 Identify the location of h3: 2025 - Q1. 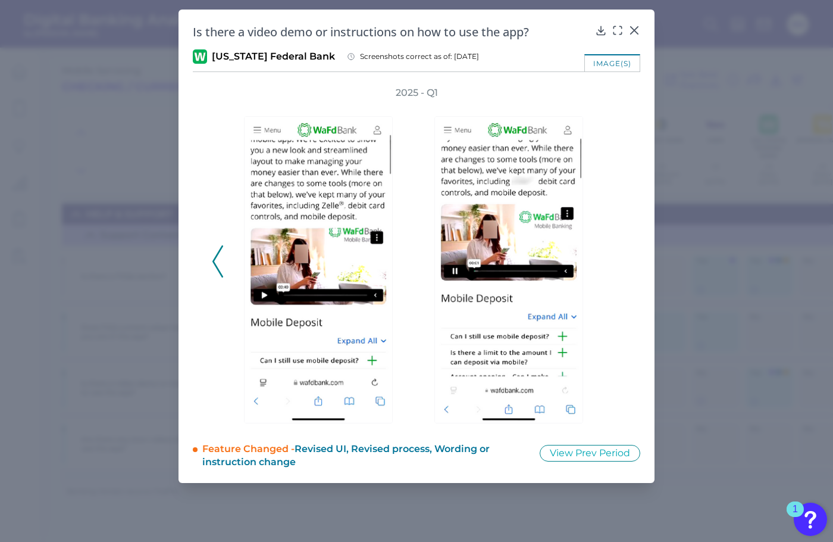
(417, 93).